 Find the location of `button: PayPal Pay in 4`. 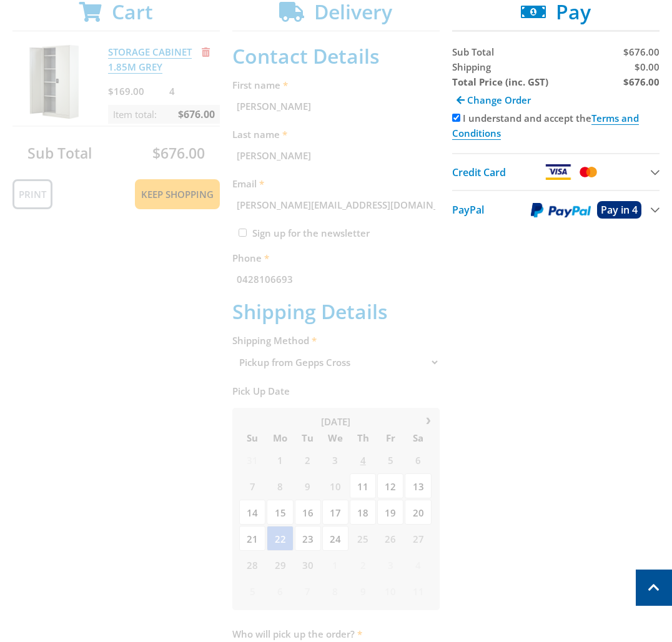

button: PayPal Pay in 4 is located at coordinates (556, 209).